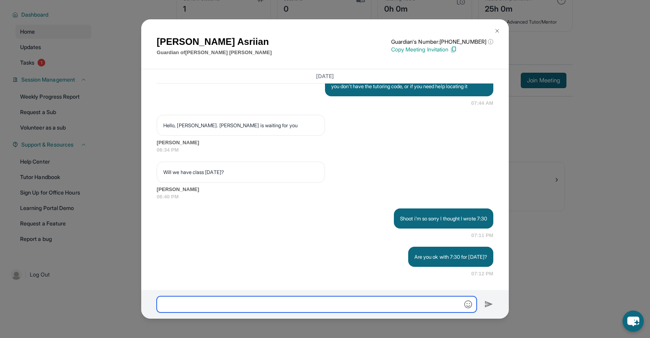  Describe the element at coordinates (489, 304) in the screenshot. I see `img: Send icon` at that location.